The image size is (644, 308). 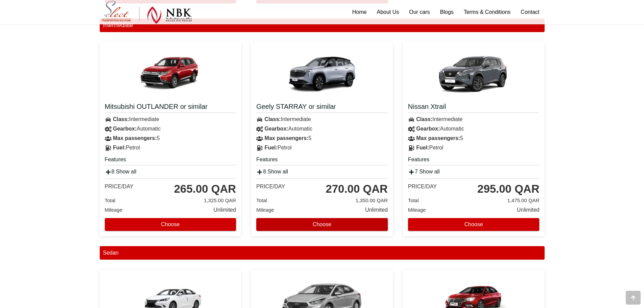 I want to click on div: 295.00 QAR, so click(x=508, y=189).